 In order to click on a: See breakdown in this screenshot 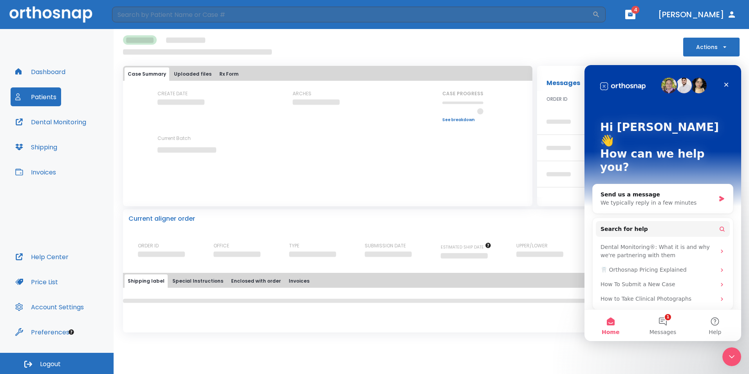, I will do `click(463, 120)`.